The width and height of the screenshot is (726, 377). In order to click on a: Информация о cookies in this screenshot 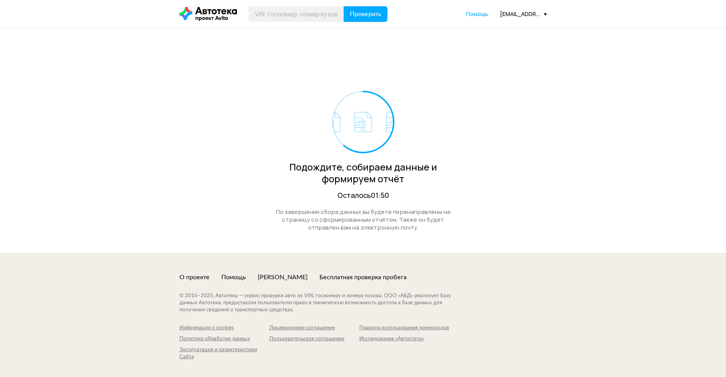, I will do `click(224, 328)`.